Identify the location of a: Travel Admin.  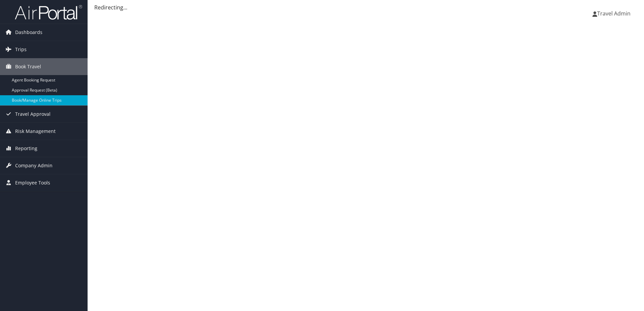
(615, 14).